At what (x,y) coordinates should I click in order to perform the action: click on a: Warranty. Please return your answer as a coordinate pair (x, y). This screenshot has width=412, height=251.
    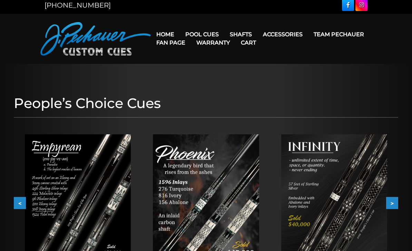
    Looking at the image, I should click on (213, 42).